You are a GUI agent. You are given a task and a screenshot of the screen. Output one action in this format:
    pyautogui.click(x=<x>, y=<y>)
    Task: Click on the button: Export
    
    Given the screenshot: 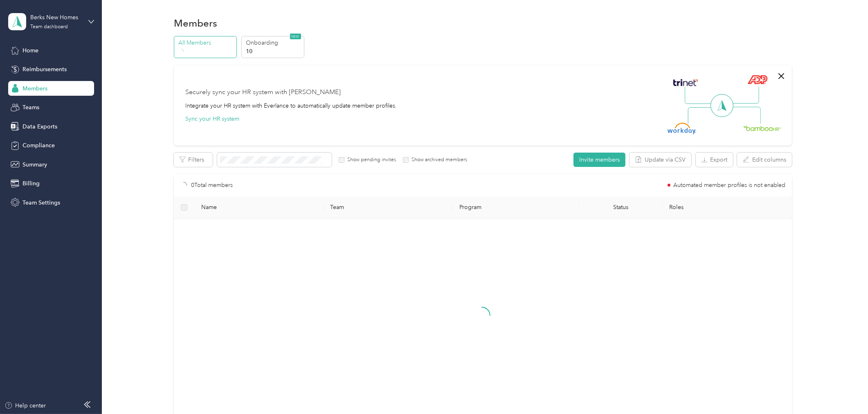 What is the action you would take?
    pyautogui.click(x=714, y=160)
    